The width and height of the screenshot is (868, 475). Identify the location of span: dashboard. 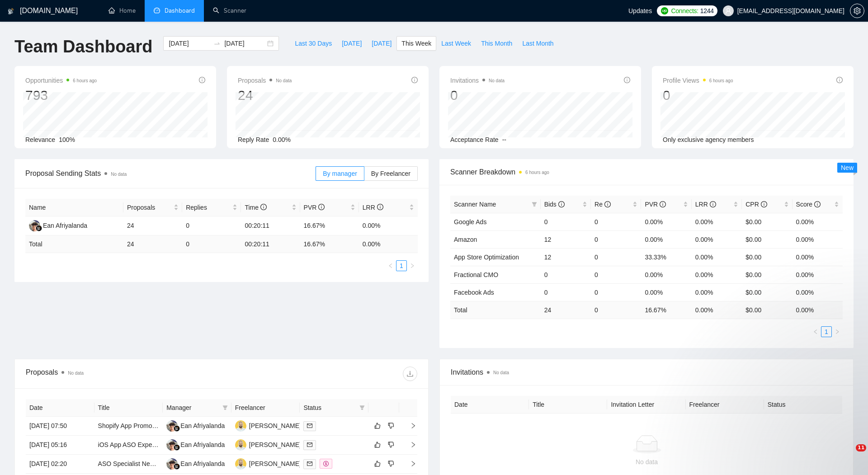
(157, 10).